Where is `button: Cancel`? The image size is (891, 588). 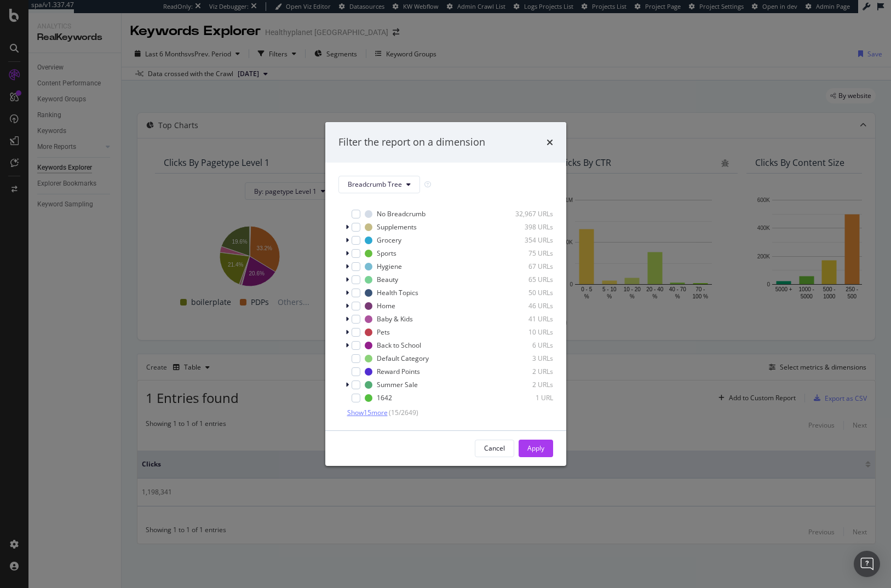 button: Cancel is located at coordinates (494, 448).